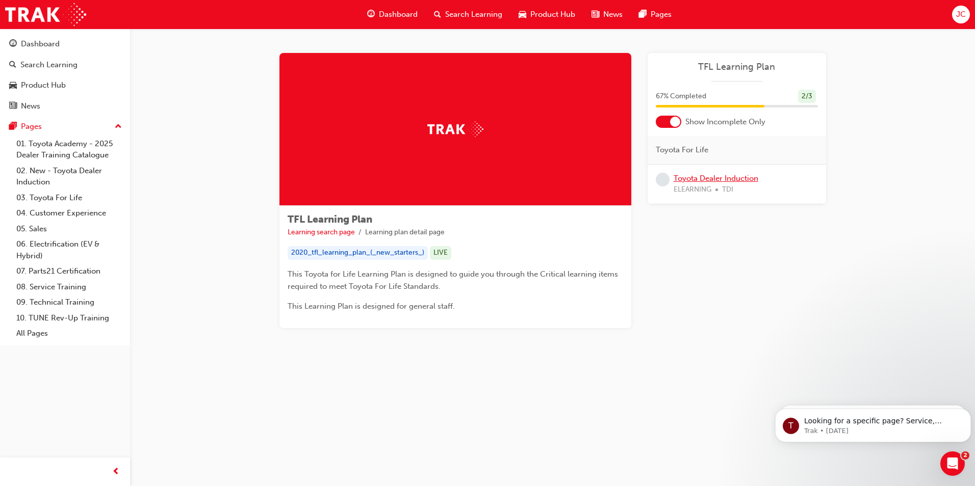 The height and width of the screenshot is (486, 975). Describe the element at coordinates (65, 126) in the screenshot. I see `button: Pages` at that location.